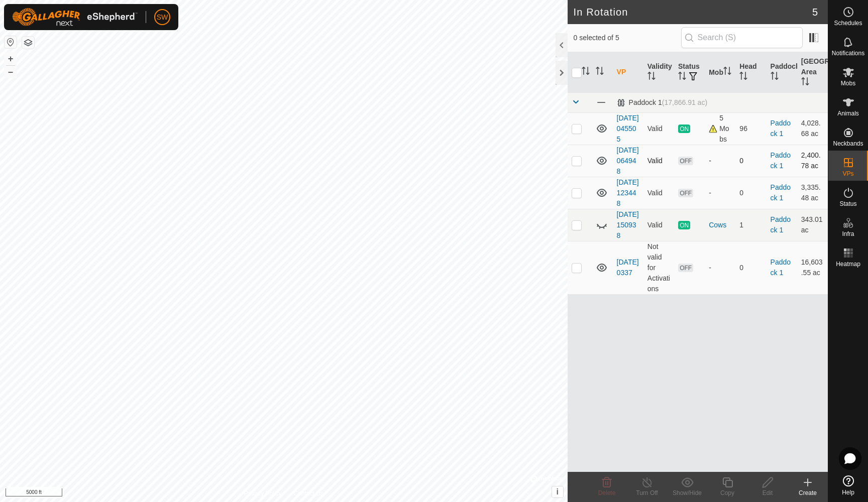 This screenshot has width=868, height=502. What do you see at coordinates (684, 102) in the screenshot?
I see `span: (17,866.91 ac)` at bounding box center [684, 102].